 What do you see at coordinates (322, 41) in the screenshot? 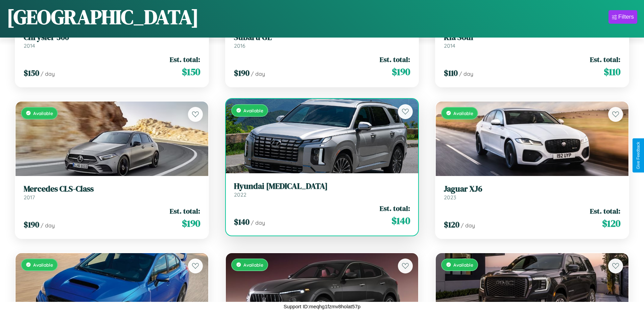
I see `a: Subaru GL2016` at bounding box center [322, 41].